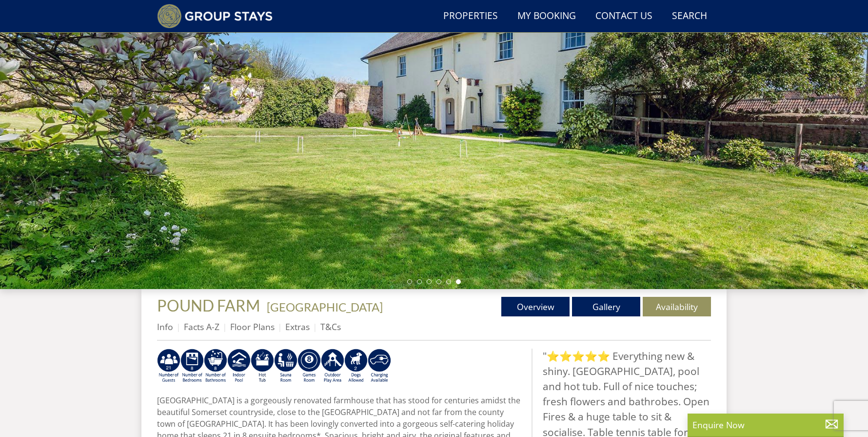  What do you see at coordinates (380, 366) in the screenshot?
I see `img: AD_4nXcnT2OPG21WxYUhsl9q61n1KejP7Pk9ESVM9x9VetD-X_UXXoxAKaMRZGYNcSGiAsmGyKm0QlThER1osyFXNLmuYOVBV...` at bounding box center [380, 366].